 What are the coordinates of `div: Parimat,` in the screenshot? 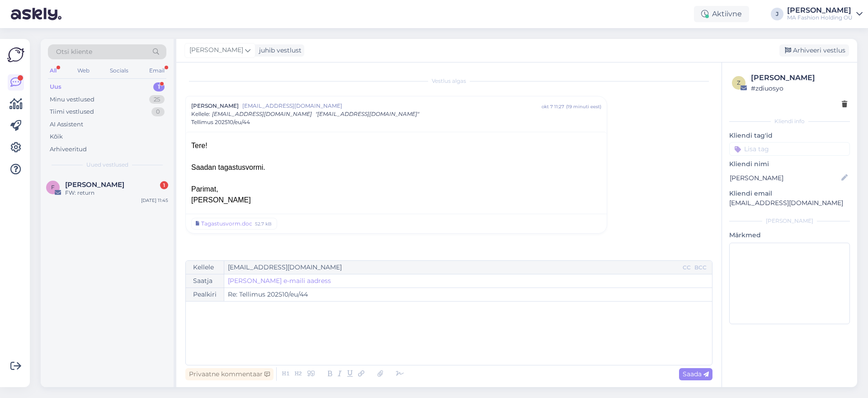 It's located at (396, 189).